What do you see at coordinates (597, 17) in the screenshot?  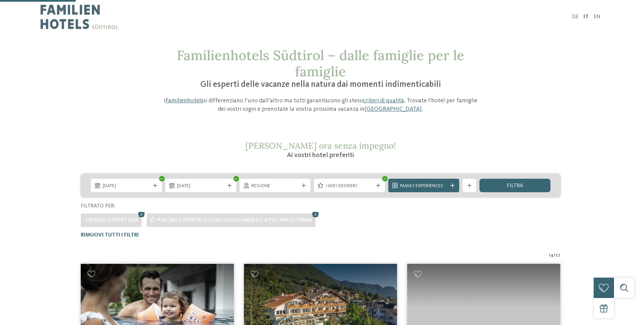 I see `a: EN` at bounding box center [597, 17].